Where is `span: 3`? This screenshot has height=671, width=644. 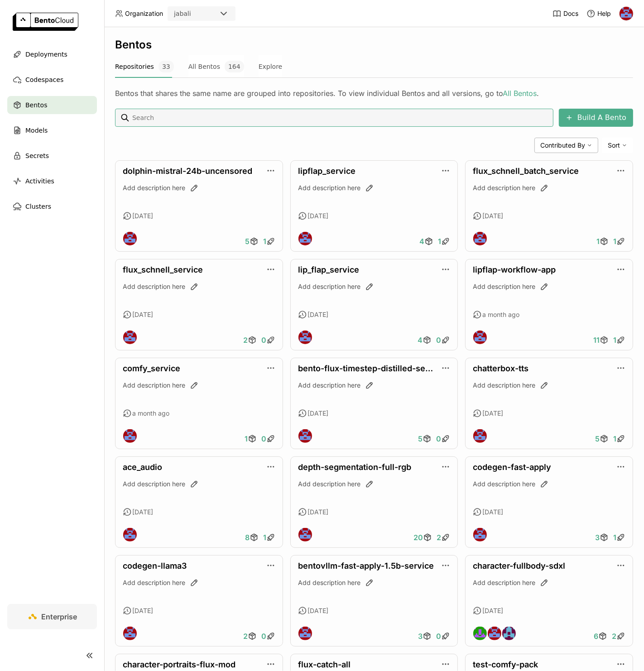
span: 3 is located at coordinates (421, 636).